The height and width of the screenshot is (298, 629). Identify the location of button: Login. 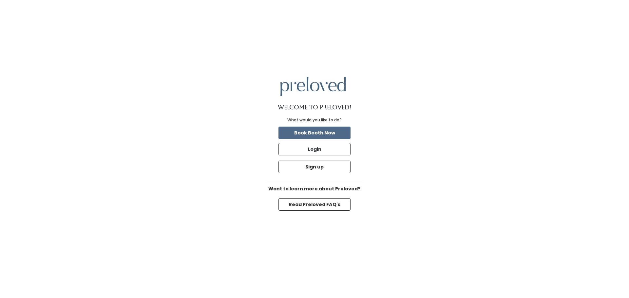
(314, 149).